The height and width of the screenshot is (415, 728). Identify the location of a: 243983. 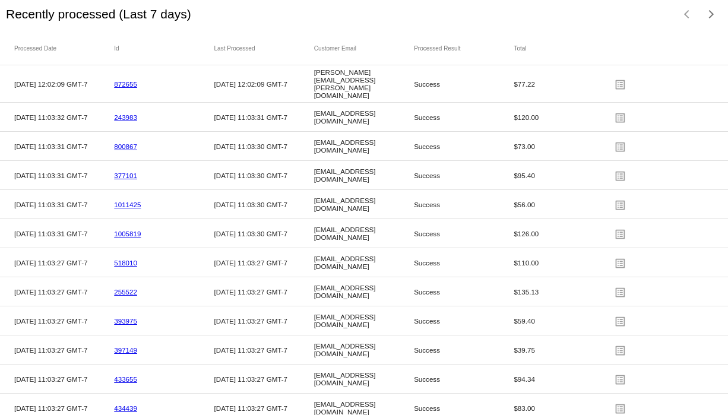
(125, 117).